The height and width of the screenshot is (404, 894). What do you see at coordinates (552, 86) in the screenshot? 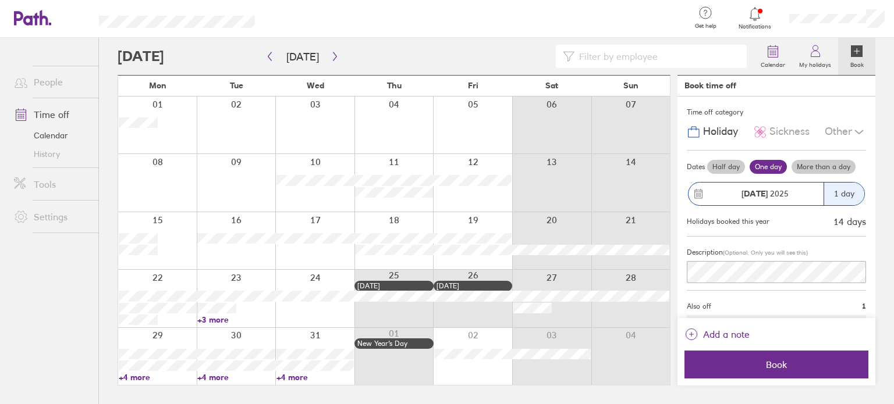
I see `span: Sat` at bounding box center [552, 86].